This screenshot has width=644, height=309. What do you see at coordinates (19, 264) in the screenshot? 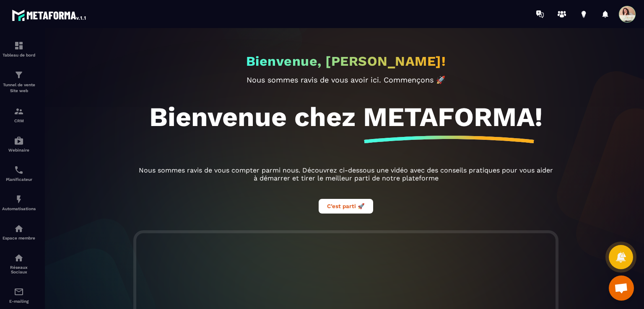
I see `a: social-networksocial-networkRéseaux Sociaux` at bounding box center [19, 264].